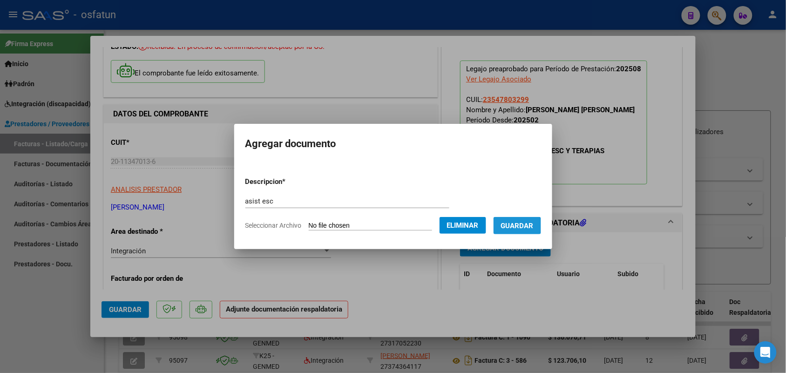  I want to click on span: Eliminar, so click(463, 225).